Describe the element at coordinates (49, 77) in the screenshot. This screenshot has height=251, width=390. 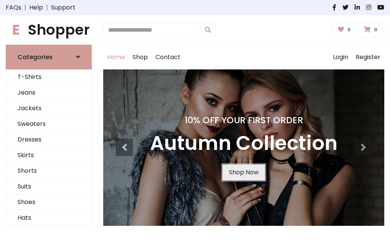
I see `a: T-Shirts` at that location.